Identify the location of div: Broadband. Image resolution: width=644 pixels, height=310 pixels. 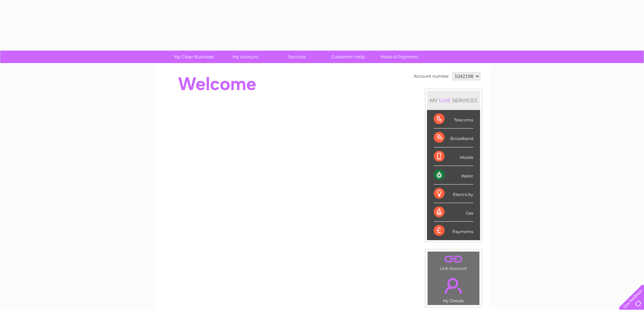
(453, 138).